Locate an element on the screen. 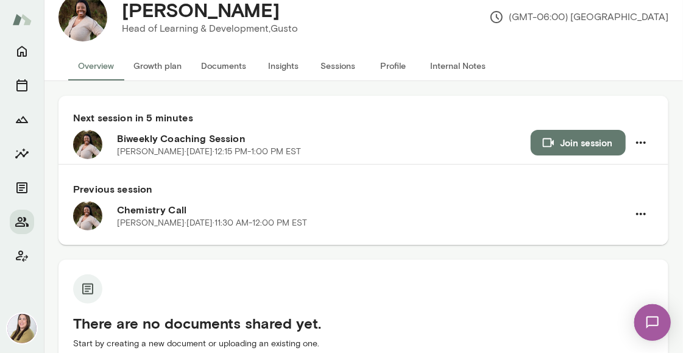 Image resolution: width=683 pixels, height=353 pixels. button: Overview is located at coordinates (96, 66).